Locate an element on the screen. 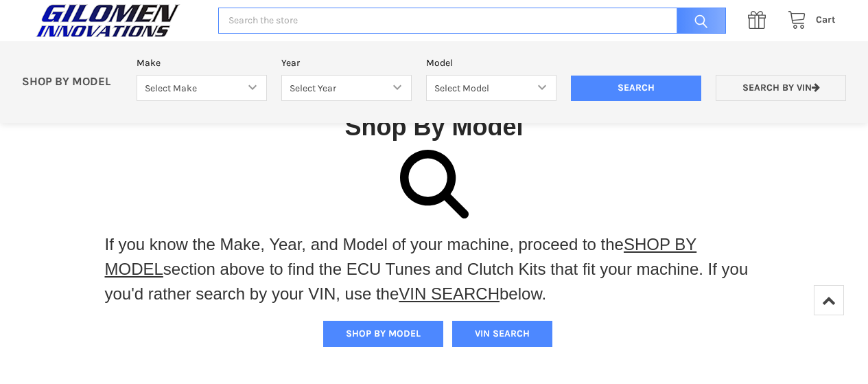 This screenshot has width=868, height=384. span: Cart is located at coordinates (826, 19).